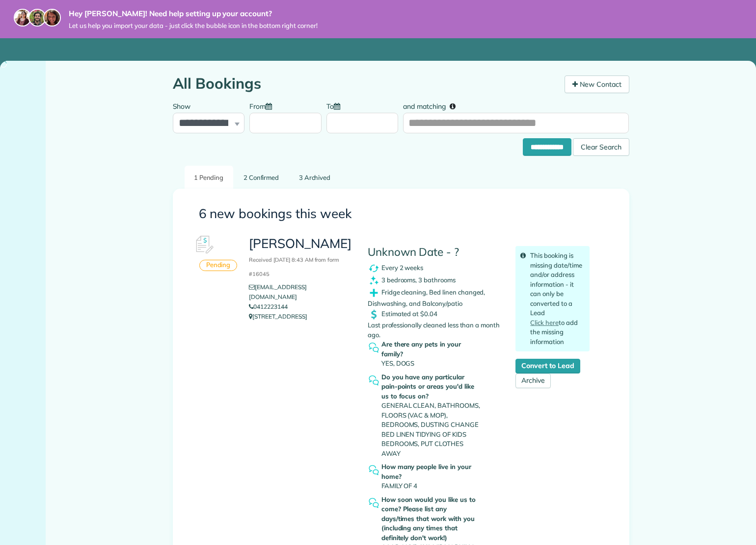 The image size is (756, 545). What do you see at coordinates (601, 147) in the screenshot?
I see `div: Clear Search` at bounding box center [601, 147].